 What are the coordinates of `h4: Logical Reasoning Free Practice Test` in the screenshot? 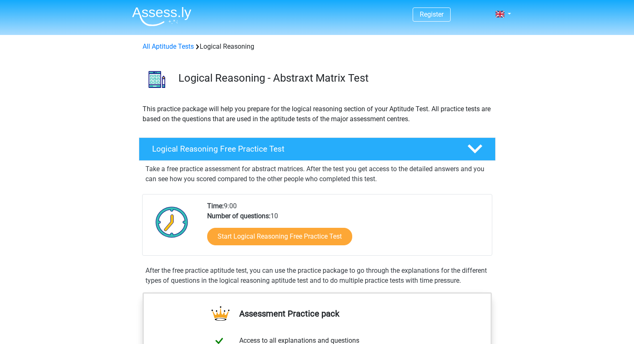 It's located at (303, 149).